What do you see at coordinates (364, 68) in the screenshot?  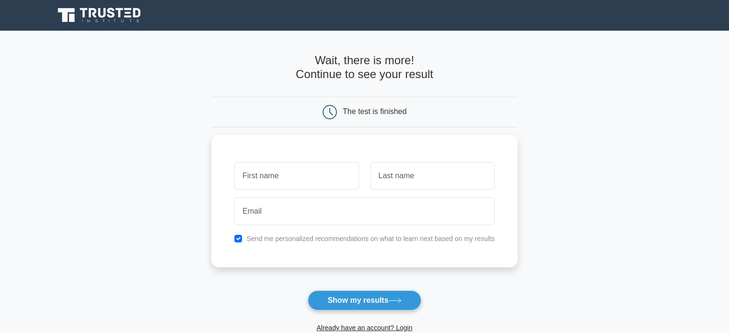 I see `h4: Wait, there is more! Continue to see your result` at bounding box center [364, 68].